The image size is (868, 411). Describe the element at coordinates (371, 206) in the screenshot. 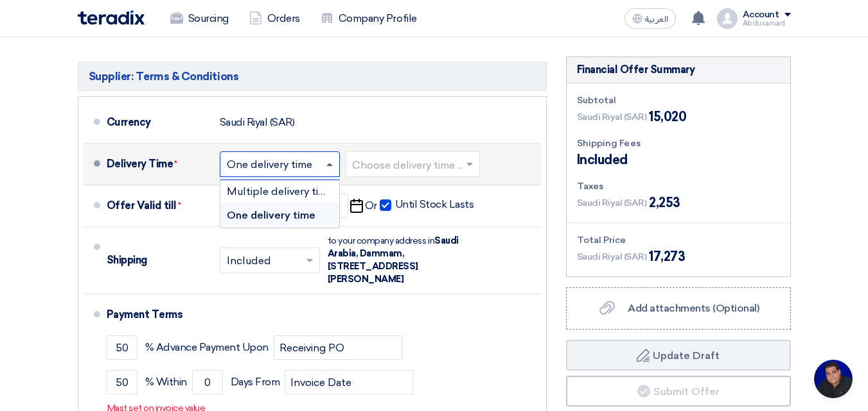

I see `span: Or` at that location.